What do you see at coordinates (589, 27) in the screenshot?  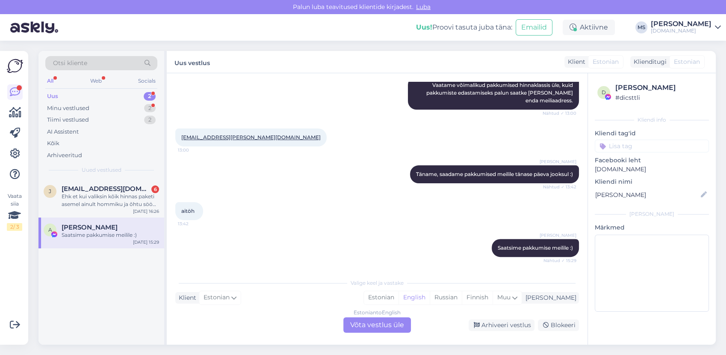 I see `div: Aktiivne` at bounding box center [589, 27].